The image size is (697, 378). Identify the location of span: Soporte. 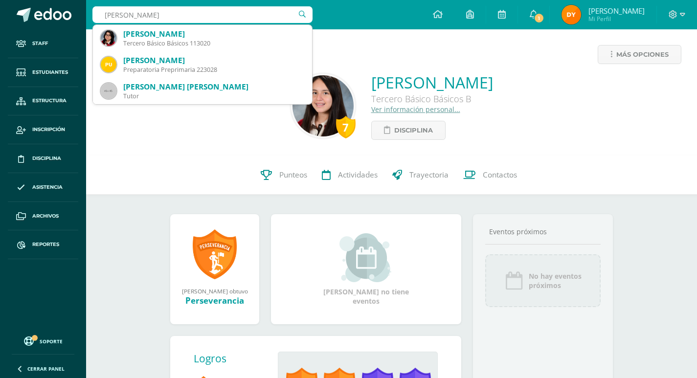
(51, 341).